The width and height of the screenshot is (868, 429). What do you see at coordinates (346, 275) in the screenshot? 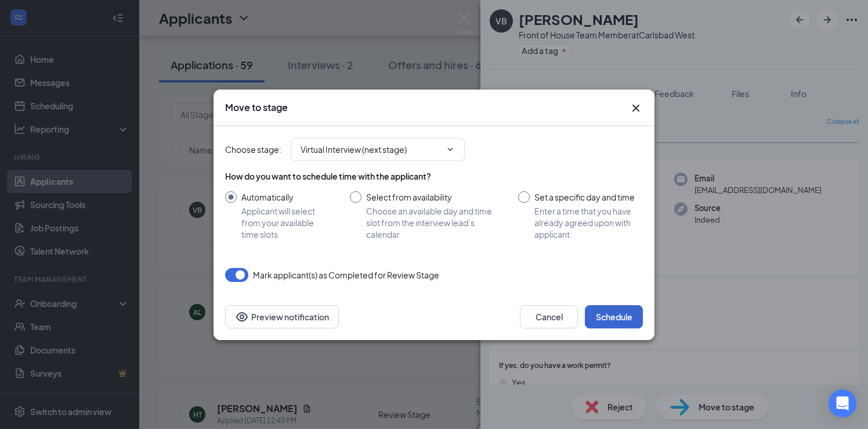
I see `span: Mark applicant(s) as Completed for Review Stage` at bounding box center [346, 275].